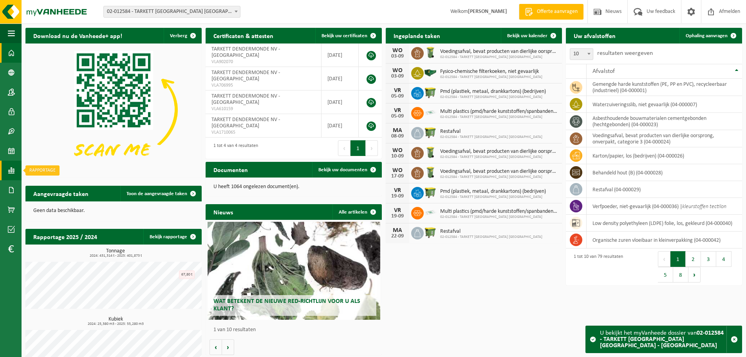 The height and width of the screenshot is (357, 746). What do you see at coordinates (61, 193) in the screenshot?
I see `h2: Aangevraagde taken` at bounding box center [61, 193].